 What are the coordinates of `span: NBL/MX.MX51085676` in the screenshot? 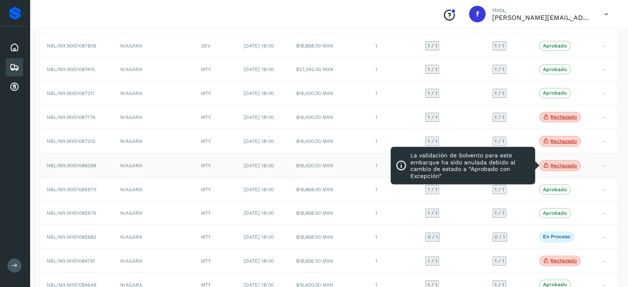 It's located at (71, 213).